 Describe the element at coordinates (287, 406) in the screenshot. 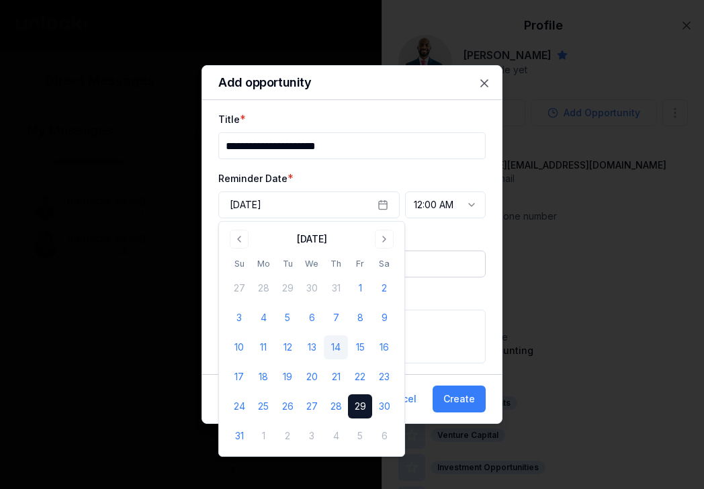

I see `button: 26` at that location.